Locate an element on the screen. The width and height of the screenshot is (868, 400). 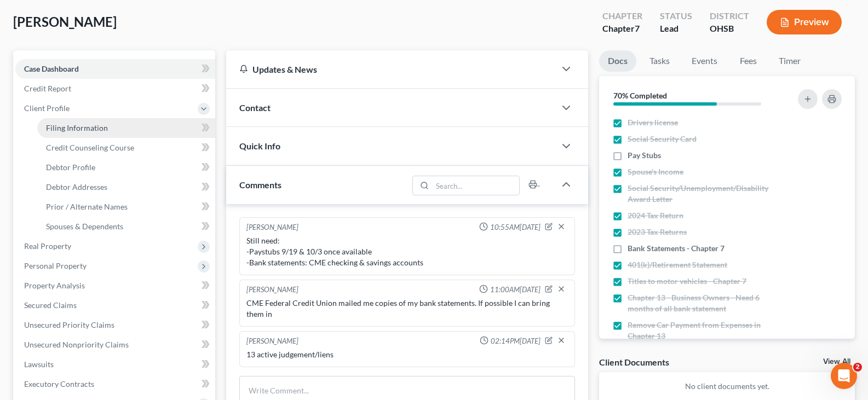
span: Comments is located at coordinates (260, 185).